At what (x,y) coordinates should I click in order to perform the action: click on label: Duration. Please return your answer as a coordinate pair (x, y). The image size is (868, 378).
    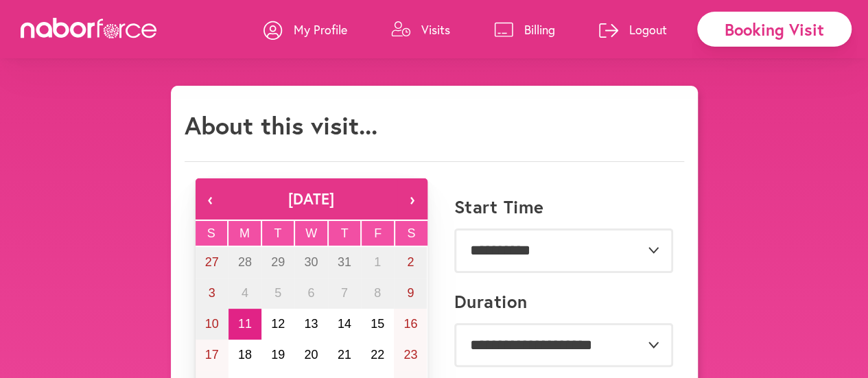
    Looking at the image, I should click on (491, 301).